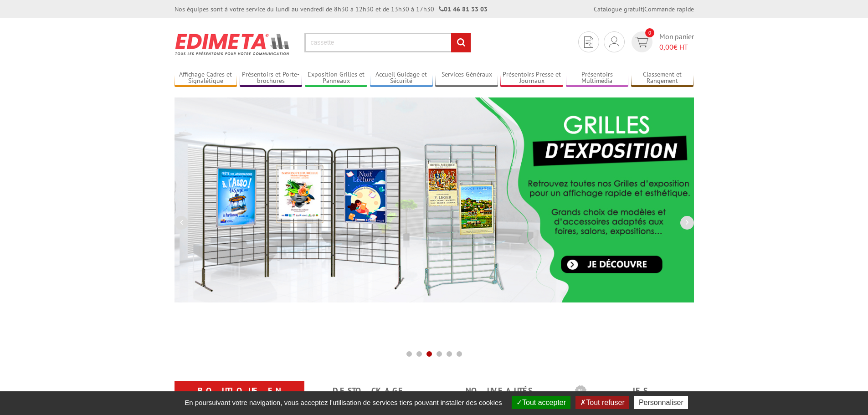  Describe the element at coordinates (343, 402) in the screenshot. I see `span: En poursuivant votre navigation, vous acceptez l'utilisation de services tiers pouvant installer ...` at that location.